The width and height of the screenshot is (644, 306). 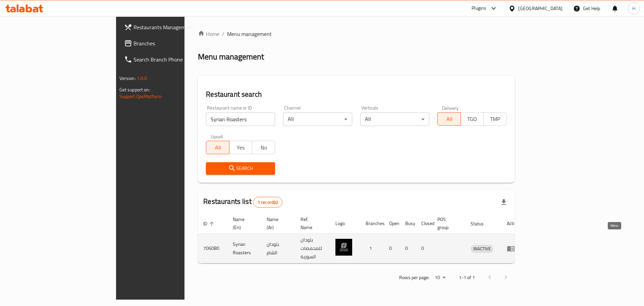 I want to click on span: POS group, so click(x=447, y=224).